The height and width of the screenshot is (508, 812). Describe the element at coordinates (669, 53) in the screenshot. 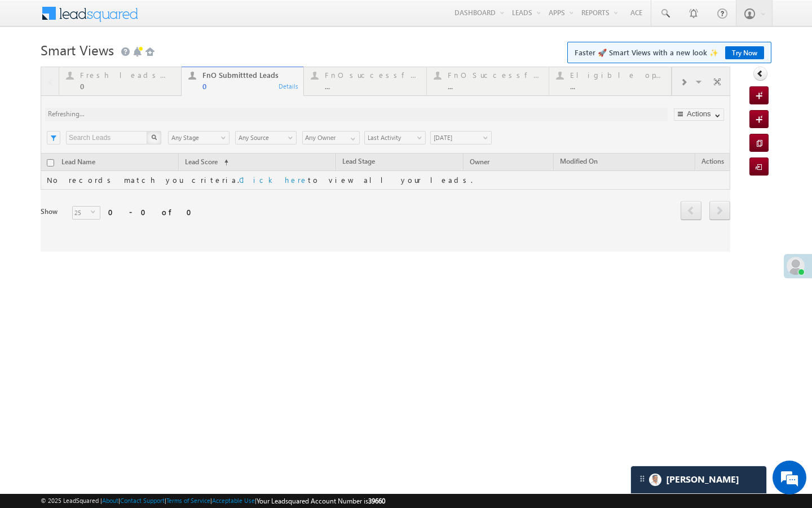

I see `span: Faster 🚀 Smart Views with a new look ✨` at that location.